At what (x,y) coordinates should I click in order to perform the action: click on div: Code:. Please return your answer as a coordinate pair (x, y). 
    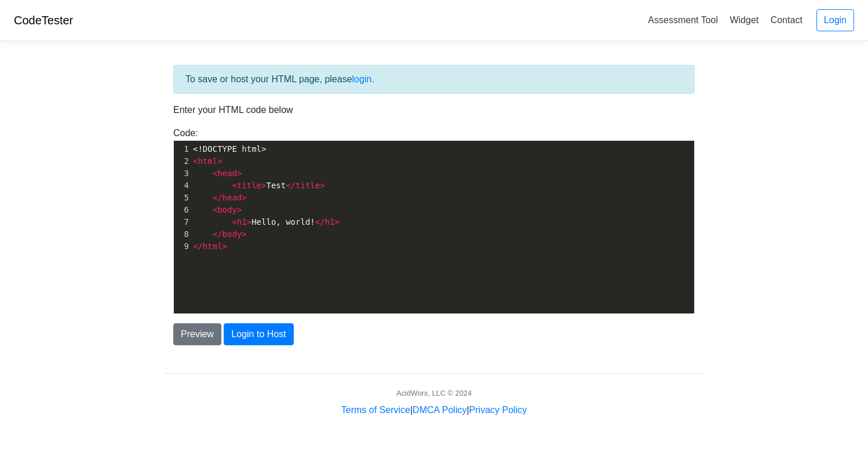
    Looking at the image, I should click on (434, 221).